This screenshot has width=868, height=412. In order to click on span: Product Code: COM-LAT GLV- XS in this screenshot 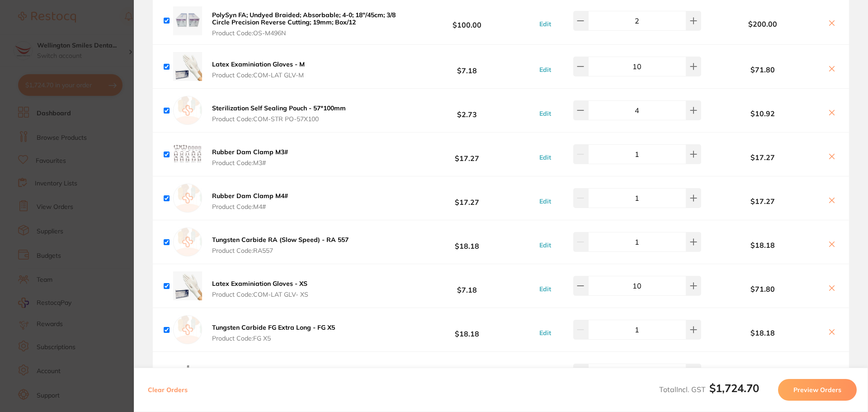, I will do `click(260, 295)`.